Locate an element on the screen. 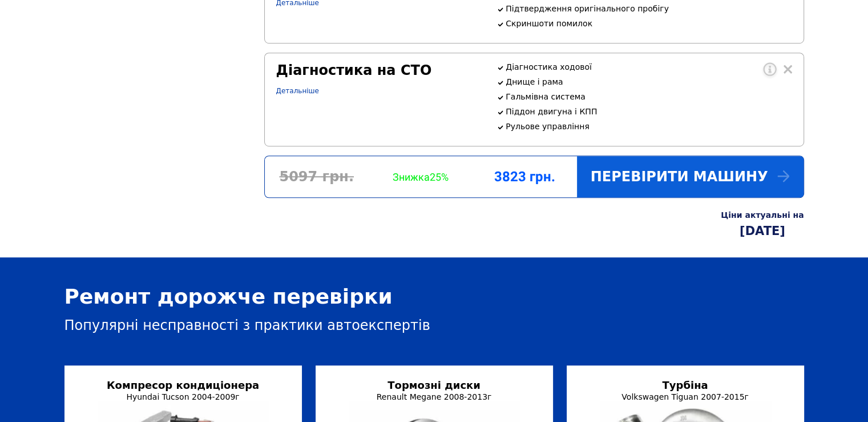 The width and height of the screenshot is (868, 422). p: Скриншоти помилок is located at coordinates (648, 23).